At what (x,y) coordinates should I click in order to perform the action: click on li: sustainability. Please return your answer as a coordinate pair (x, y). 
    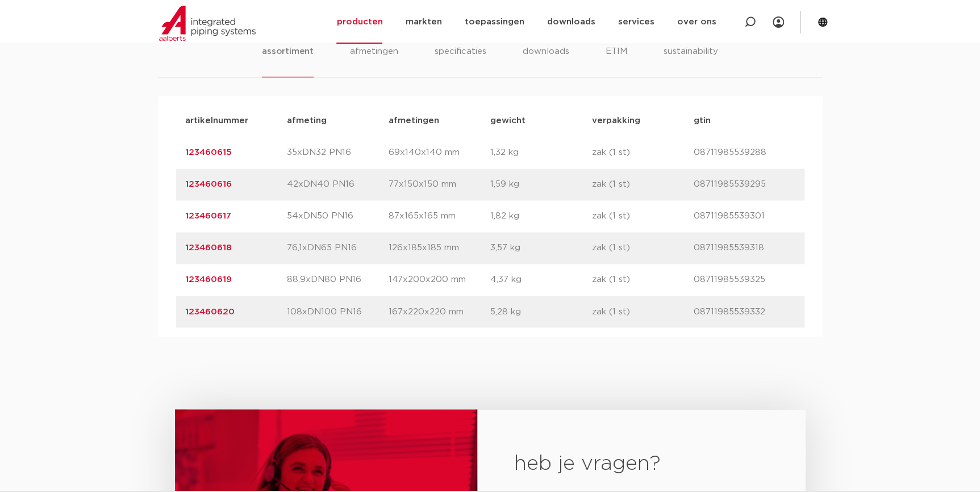
    Looking at the image, I should click on (691, 60).